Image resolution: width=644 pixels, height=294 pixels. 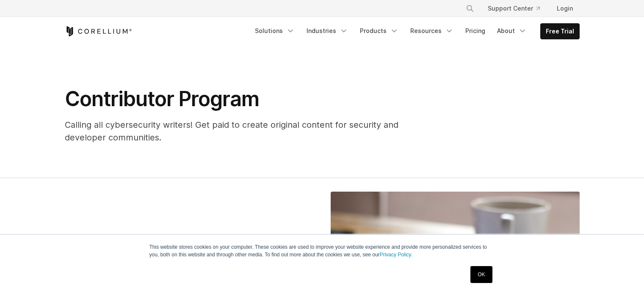 I want to click on a: Login, so click(x=565, y=8).